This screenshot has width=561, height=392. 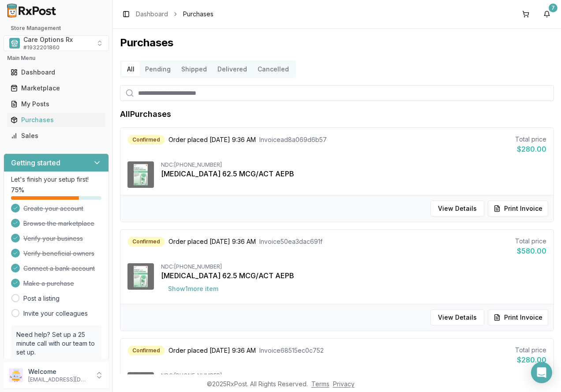 What do you see at coordinates (56, 120) in the screenshot?
I see `a: Purchases` at bounding box center [56, 120].